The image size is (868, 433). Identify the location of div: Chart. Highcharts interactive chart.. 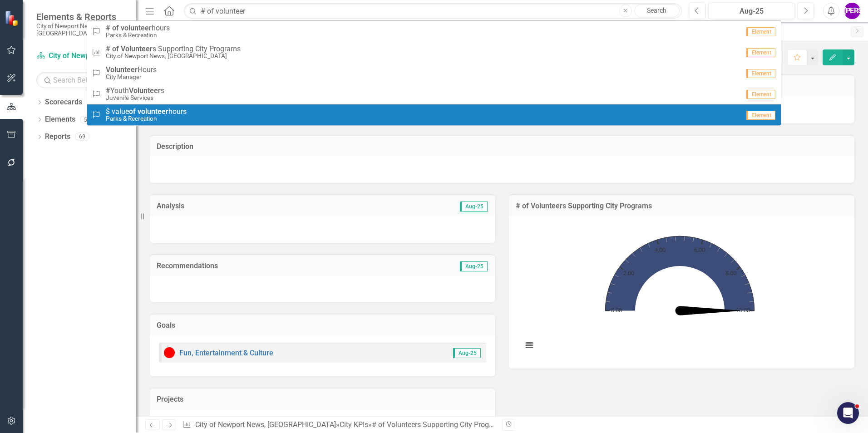
(682, 291).